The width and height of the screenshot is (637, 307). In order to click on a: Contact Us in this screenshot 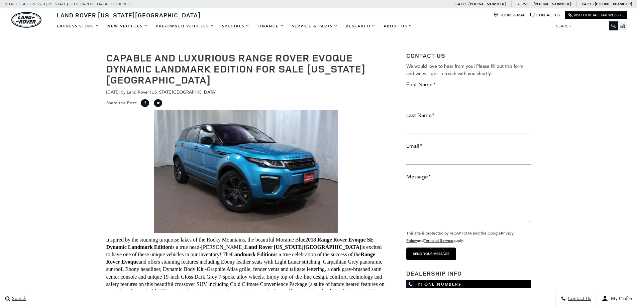, I will do `click(545, 15)`.